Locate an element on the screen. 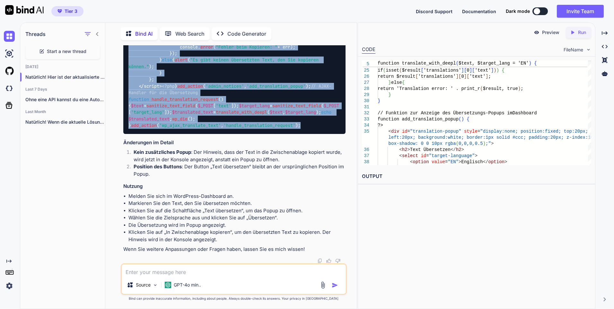  button: Documentation is located at coordinates (479, 11).